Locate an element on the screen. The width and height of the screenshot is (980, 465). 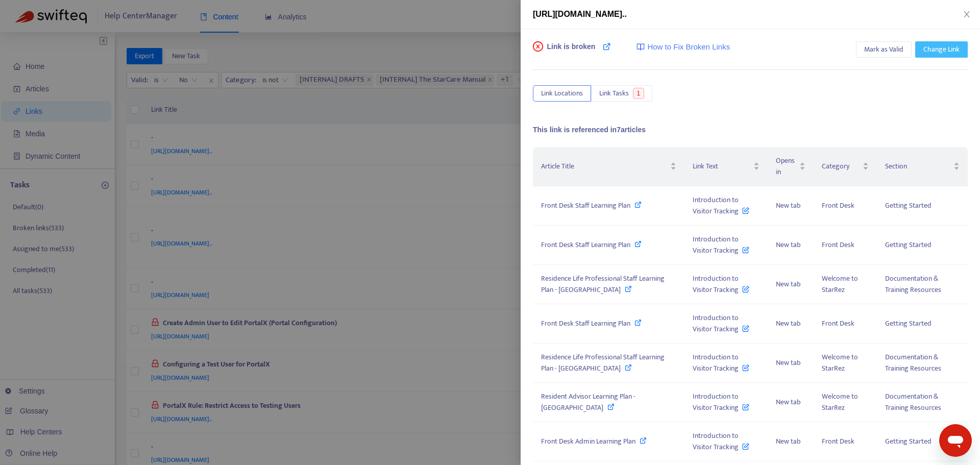
span: Section is located at coordinates (918, 167).